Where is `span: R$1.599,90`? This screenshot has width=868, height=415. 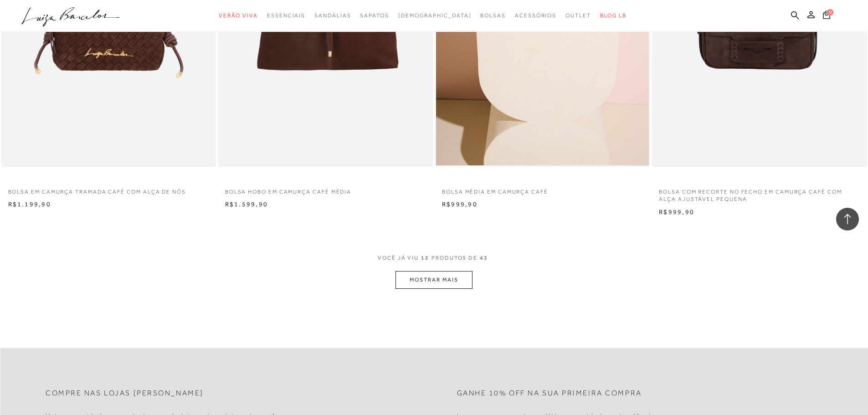 span: R$1.599,90 is located at coordinates (246, 204).